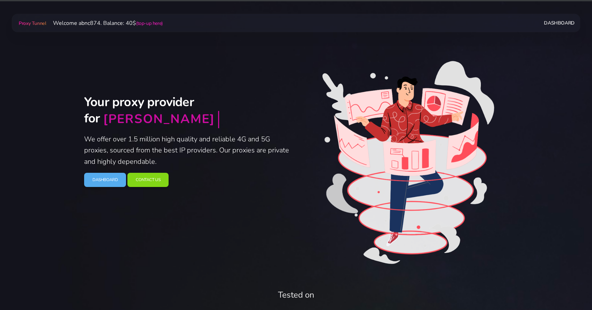 The height and width of the screenshot is (310, 592). Describe the element at coordinates (296, 295) in the screenshot. I see `div: Tested on` at that location.